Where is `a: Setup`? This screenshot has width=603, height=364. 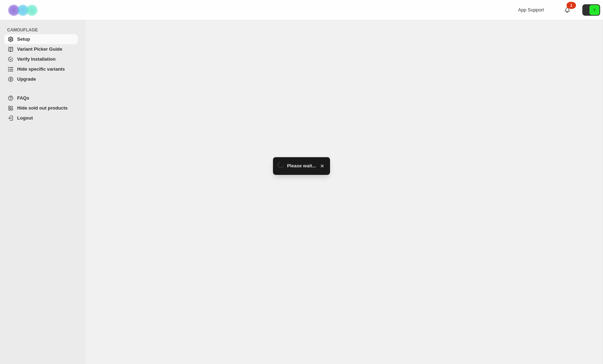 a: Setup is located at coordinates (41, 39).